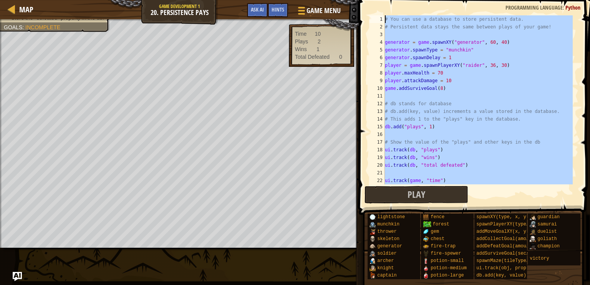 This screenshot has height=285, width=590. I want to click on button: Play, so click(416, 195).